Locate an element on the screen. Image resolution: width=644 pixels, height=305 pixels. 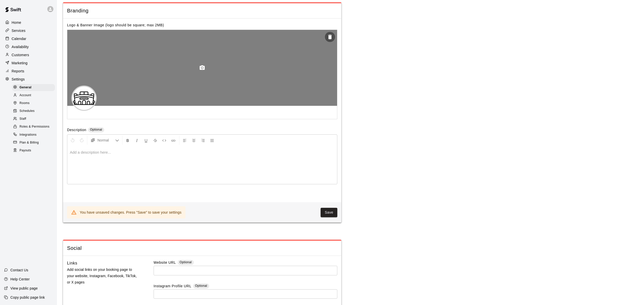
span: Plan & Billing is located at coordinates (29, 143).